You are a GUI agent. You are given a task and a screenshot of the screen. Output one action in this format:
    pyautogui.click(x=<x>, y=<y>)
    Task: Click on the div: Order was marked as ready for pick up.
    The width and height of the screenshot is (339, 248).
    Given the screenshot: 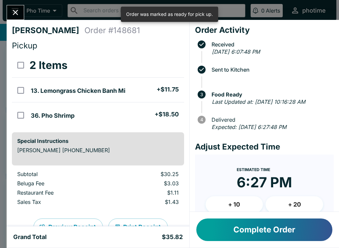 What is the action you would take?
    pyautogui.click(x=170, y=14)
    